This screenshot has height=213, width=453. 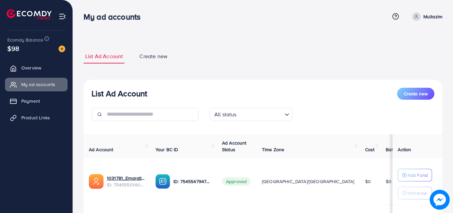 I want to click on span: Product Links, so click(x=36, y=118).